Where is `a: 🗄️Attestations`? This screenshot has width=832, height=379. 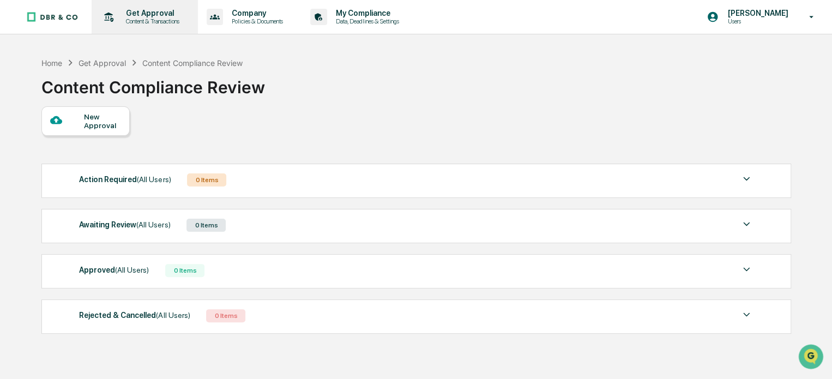 a: 🗄️Attestations is located at coordinates (107, 143).